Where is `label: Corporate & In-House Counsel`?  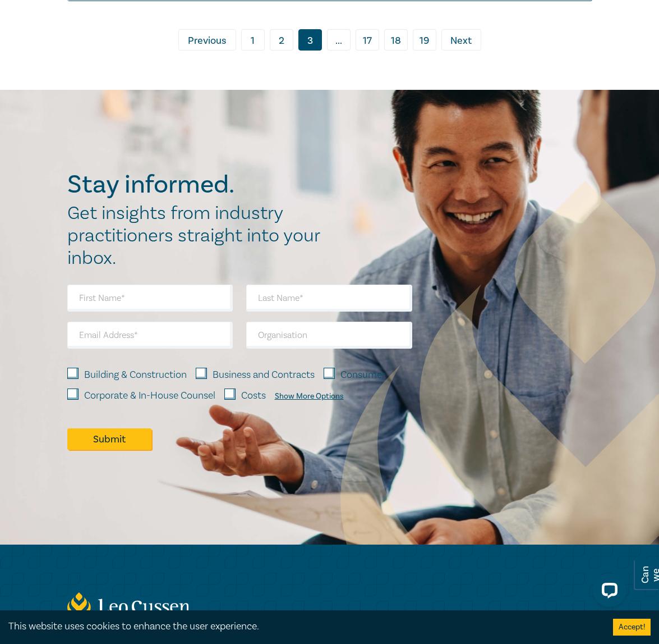
label: Corporate & In-House Counsel is located at coordinates (150, 396).